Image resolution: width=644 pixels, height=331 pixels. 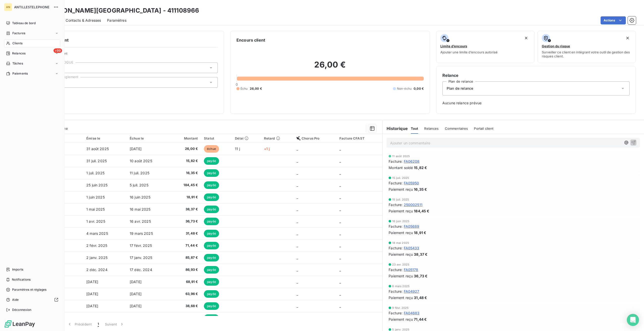 What do you see at coordinates (29, 290) in the screenshot?
I see `span: Paramètres et réglages` at bounding box center [29, 290].